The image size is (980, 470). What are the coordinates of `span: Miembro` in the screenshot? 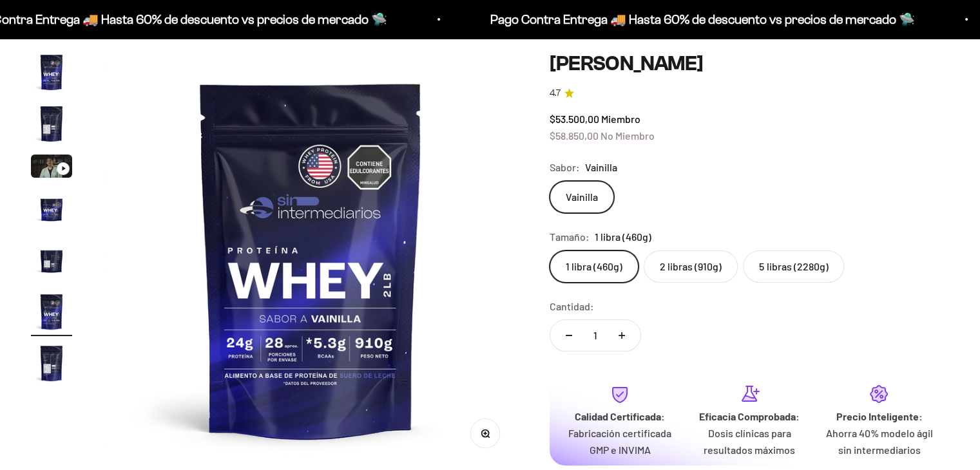 It's located at (621, 119).